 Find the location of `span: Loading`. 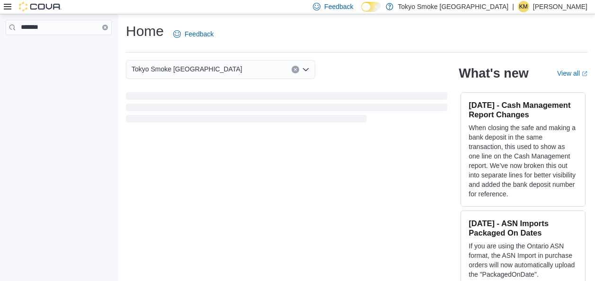

span: Loading is located at coordinates (286, 109).